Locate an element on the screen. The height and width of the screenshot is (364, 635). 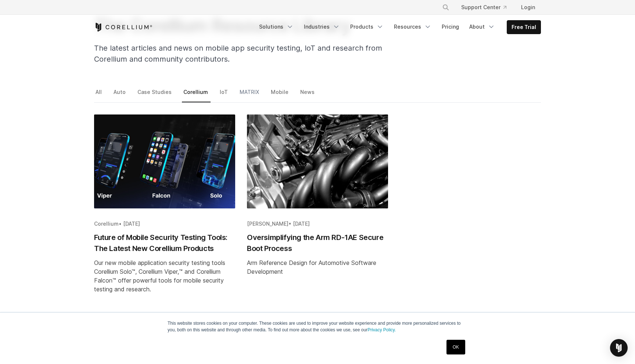
h2: Future of Mobile Security Testing Tools: The Latest New Corellium Products is located at coordinates (164, 243).